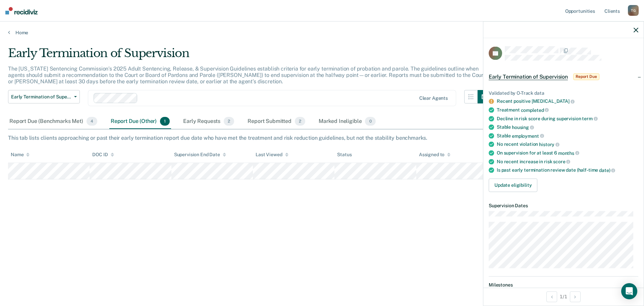  I want to click on div: Early Termination of Supervision, so click(250, 56).